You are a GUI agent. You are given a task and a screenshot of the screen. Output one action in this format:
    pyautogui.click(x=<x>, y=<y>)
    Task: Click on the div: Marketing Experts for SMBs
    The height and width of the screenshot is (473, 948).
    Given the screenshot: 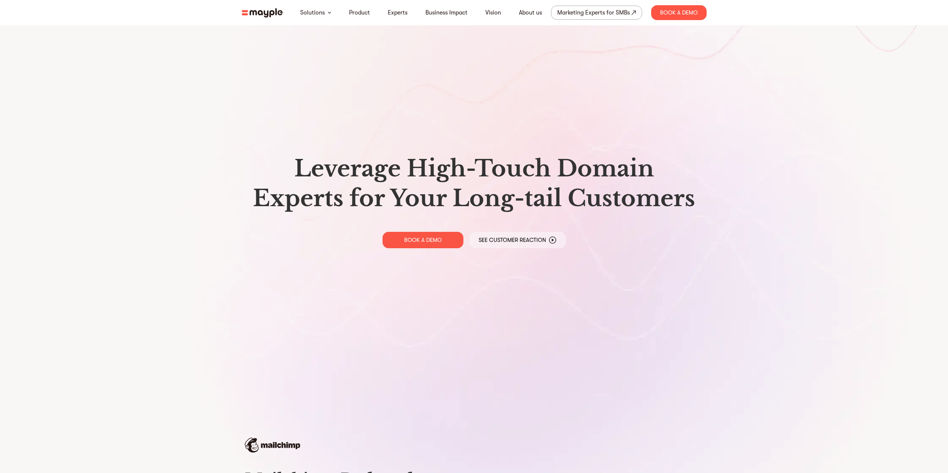 What is the action you would take?
    pyautogui.click(x=593, y=13)
    